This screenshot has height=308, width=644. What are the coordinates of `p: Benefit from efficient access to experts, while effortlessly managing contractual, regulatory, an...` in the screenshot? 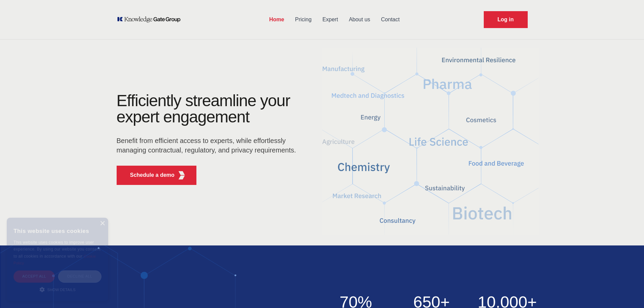 It's located at (208, 146).